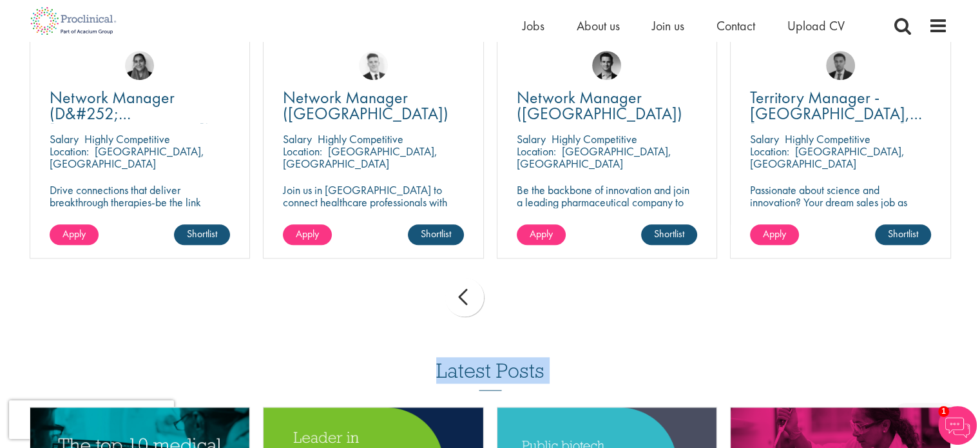  Describe the element at coordinates (139, 65) in the screenshot. I see `a: Anjali Parbhu` at that location.